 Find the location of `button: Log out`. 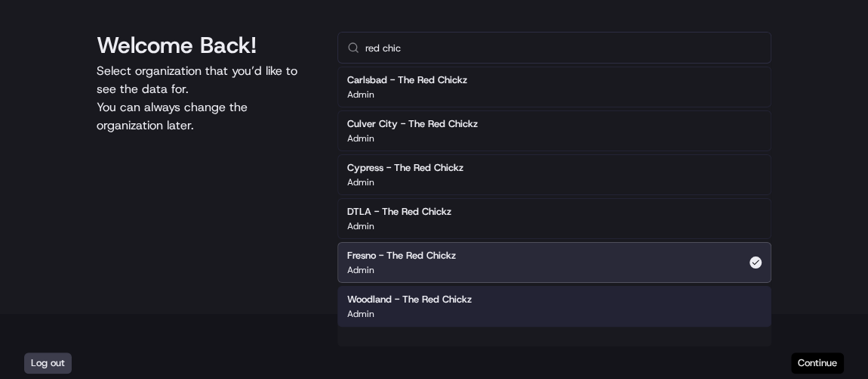

button: Log out is located at coordinates (48, 362).